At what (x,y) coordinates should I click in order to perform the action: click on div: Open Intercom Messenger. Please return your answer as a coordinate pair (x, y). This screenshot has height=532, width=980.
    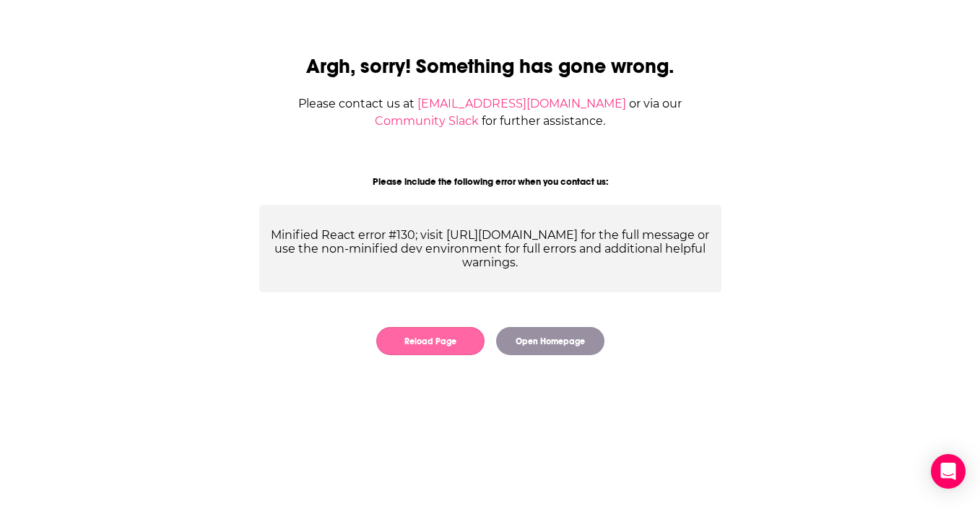
    Looking at the image, I should click on (948, 471).